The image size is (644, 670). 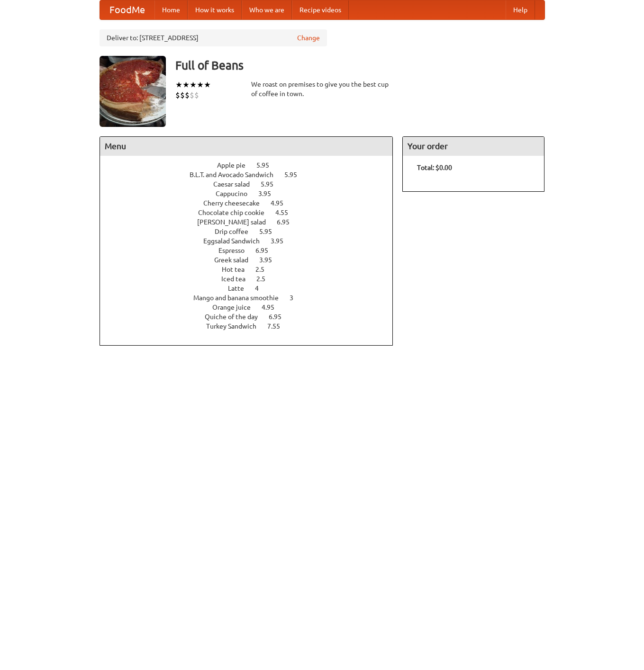 I want to click on b: Total: $0.00, so click(x=434, y=168).